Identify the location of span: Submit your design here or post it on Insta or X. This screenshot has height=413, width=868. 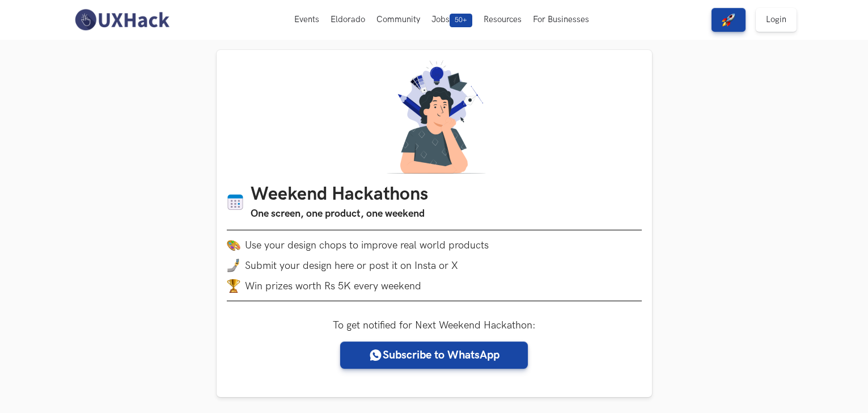
(352, 265).